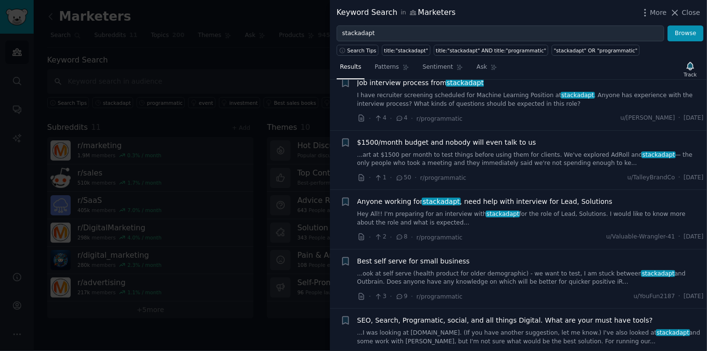 Image resolution: width=707 pixels, height=351 pixels. Describe the element at coordinates (641, 237) in the screenshot. I see `span: u/Valuable-Wrangler-41` at that location.